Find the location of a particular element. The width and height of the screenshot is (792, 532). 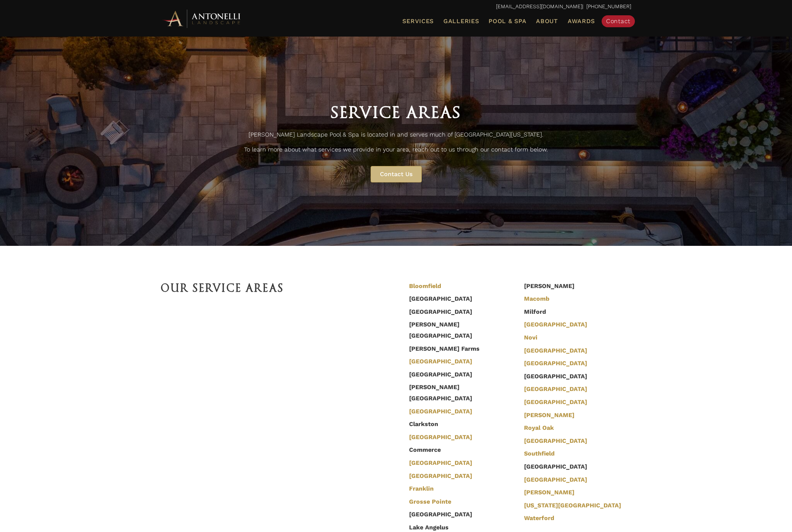

a: Bloomfield is located at coordinates (425, 287).